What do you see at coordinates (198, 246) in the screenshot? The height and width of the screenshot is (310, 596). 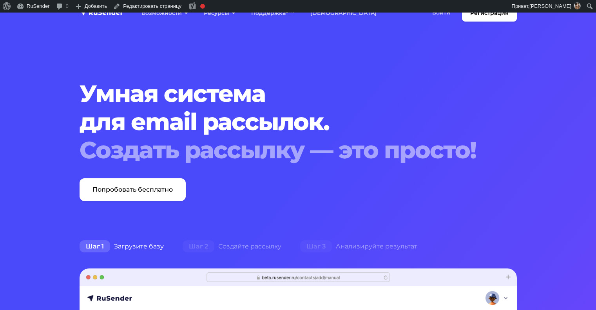 I see `span: Шаг 2` at bounding box center [198, 246].